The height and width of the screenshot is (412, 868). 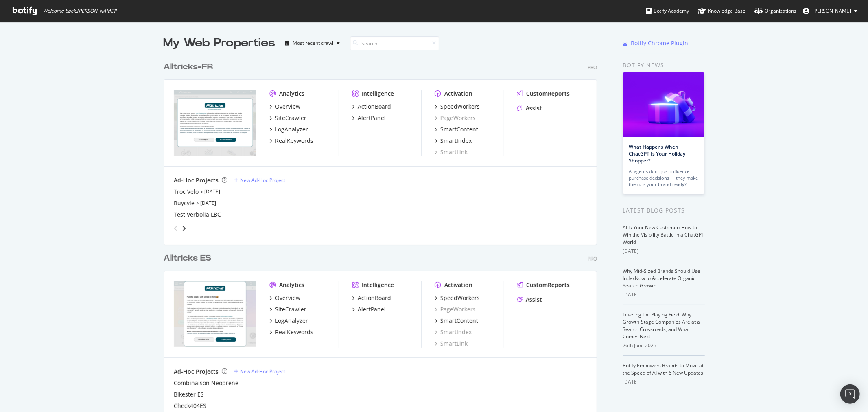 I want to click on a: Combinaison Neoprene, so click(x=206, y=383).